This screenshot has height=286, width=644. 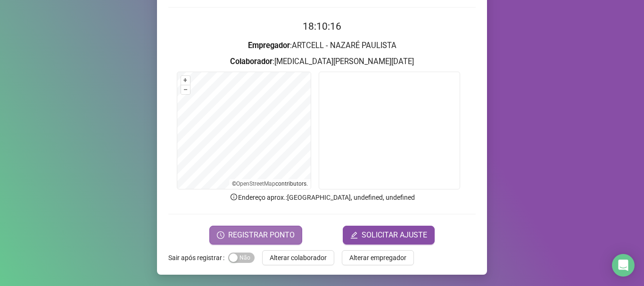 I want to click on strong: Empregador, so click(x=268, y=45).